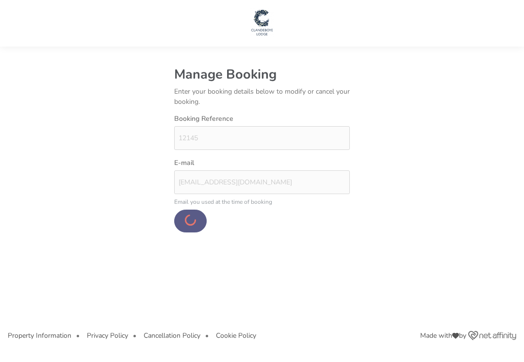  What do you see at coordinates (262, 202) in the screenshot?
I see `p: Email you used at the time of booking` at bounding box center [262, 202].